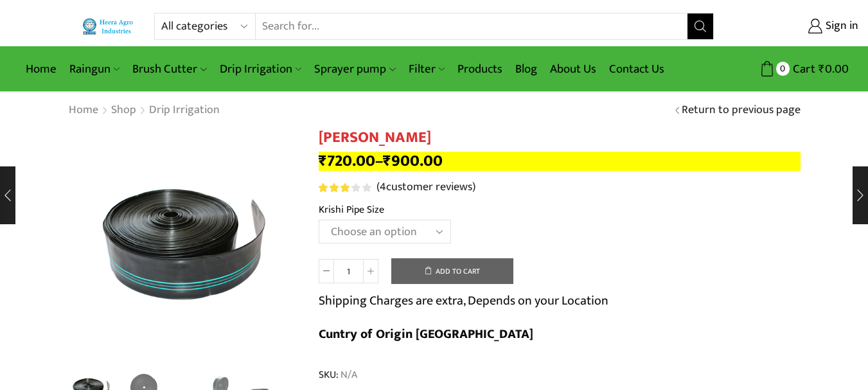 This screenshot has width=868, height=390. Describe the element at coordinates (355, 69) in the screenshot. I see `a: Sprayer pump` at that location.